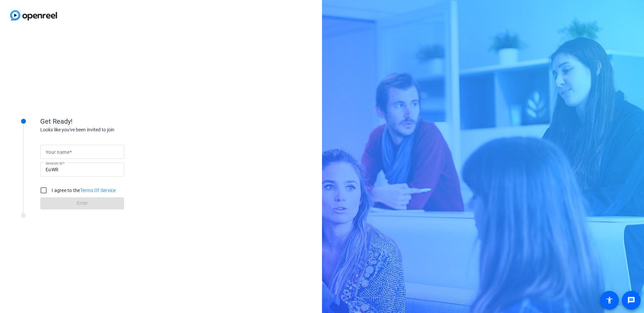  I want to click on mat-icon: message, so click(631, 300).